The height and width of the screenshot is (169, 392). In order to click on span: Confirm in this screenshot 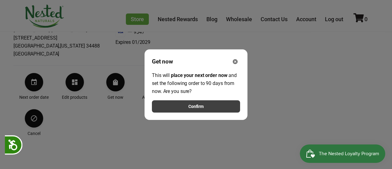, I will do `click(196, 106)`.